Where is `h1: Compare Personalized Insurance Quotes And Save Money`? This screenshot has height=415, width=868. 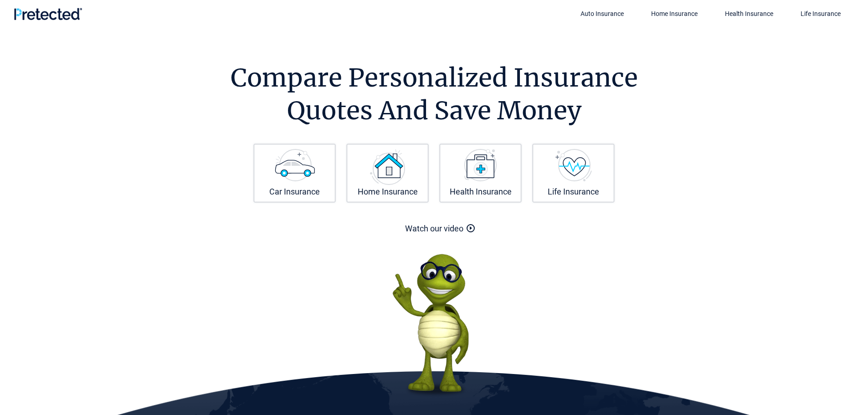
h1: Compare Personalized Insurance Quotes And Save Money is located at coordinates (434, 94).